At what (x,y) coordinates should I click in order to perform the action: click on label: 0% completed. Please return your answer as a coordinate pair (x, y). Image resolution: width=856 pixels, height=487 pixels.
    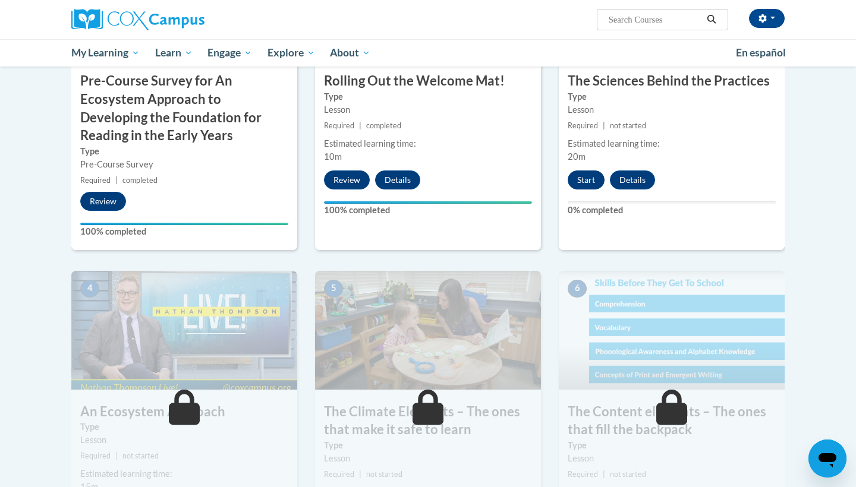
    Looking at the image, I should click on (671, 210).